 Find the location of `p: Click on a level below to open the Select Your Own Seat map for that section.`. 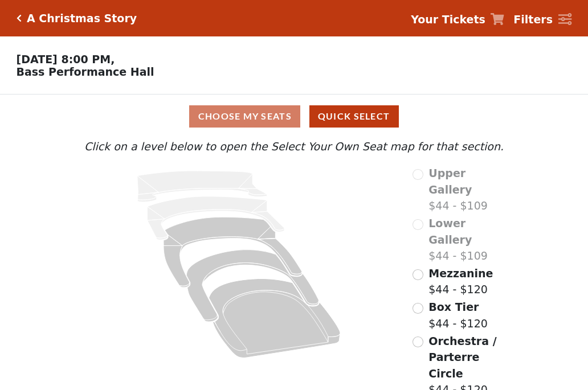

p: Click on a level below to open the Select Your Own Seat map for that section. is located at coordinates (294, 147).